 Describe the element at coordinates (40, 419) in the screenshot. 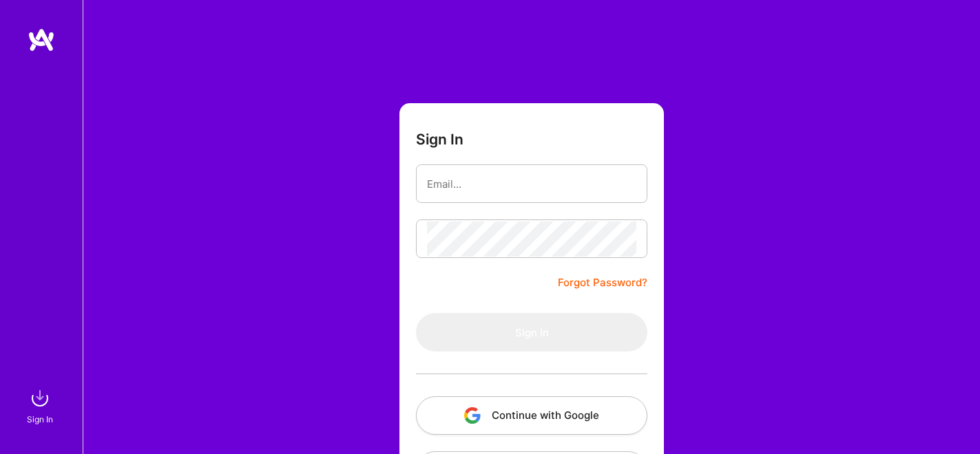

I see `div: Sign In` at that location.